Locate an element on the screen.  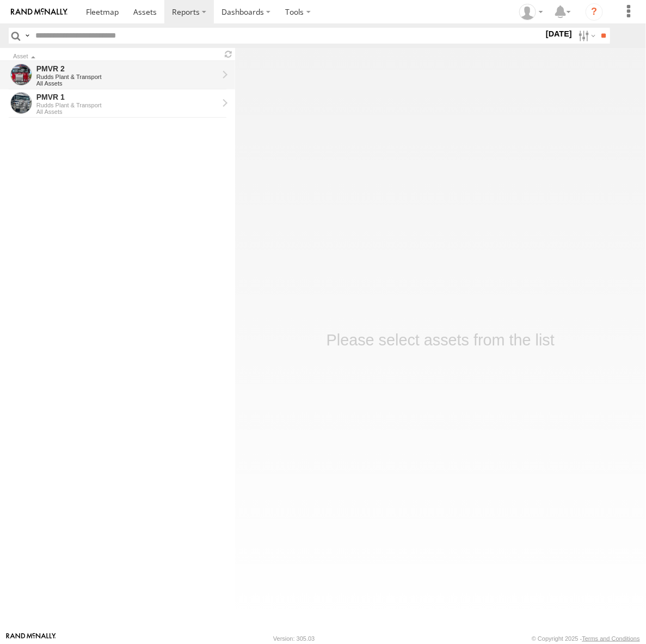
div: PMVR 2 - View Asset History is located at coordinates (127, 68).